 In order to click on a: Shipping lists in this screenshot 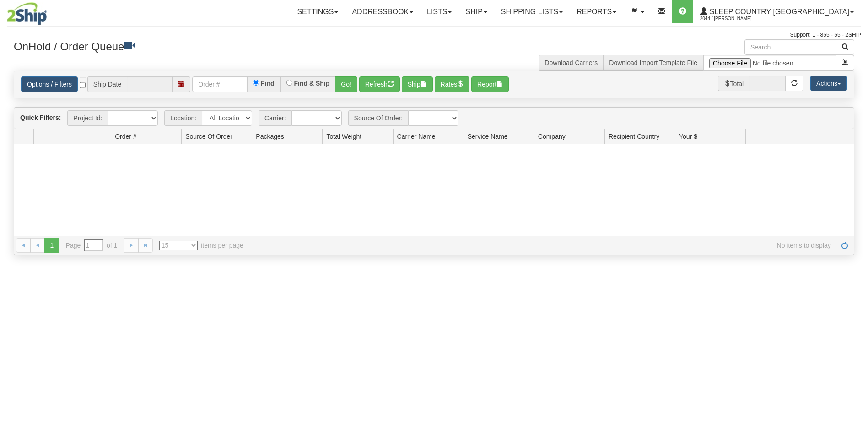, I will do `click(532, 12)`.